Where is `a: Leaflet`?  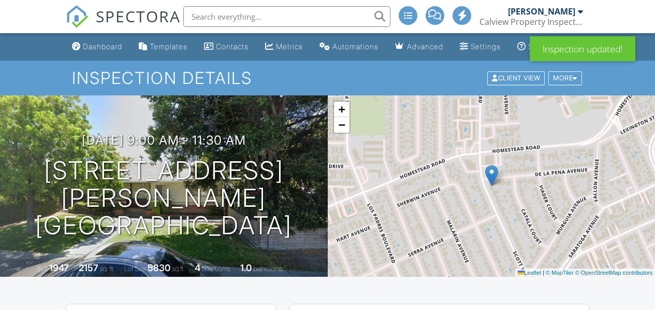
a: Leaflet is located at coordinates (529, 272).